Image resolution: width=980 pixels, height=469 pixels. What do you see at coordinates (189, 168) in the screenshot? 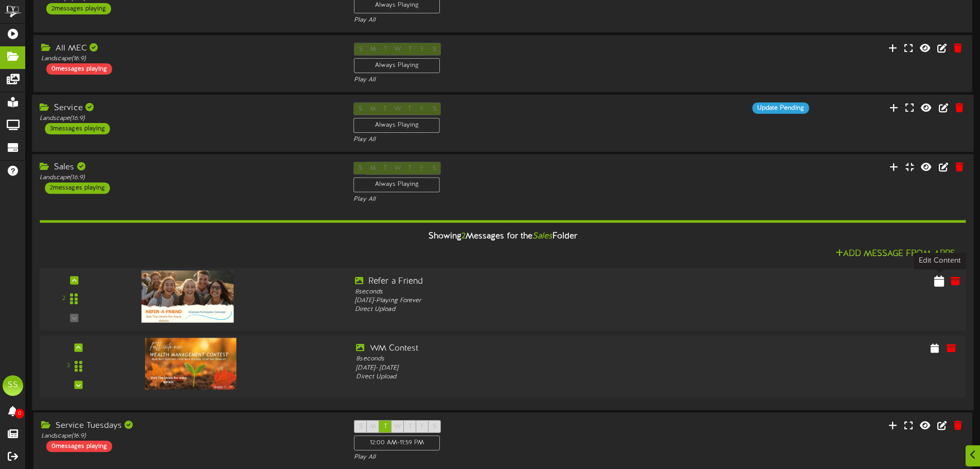
I see `div: Sales` at bounding box center [189, 168].